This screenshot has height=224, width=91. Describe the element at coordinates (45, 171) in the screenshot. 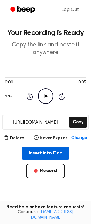

I see `button: Record` at that location.